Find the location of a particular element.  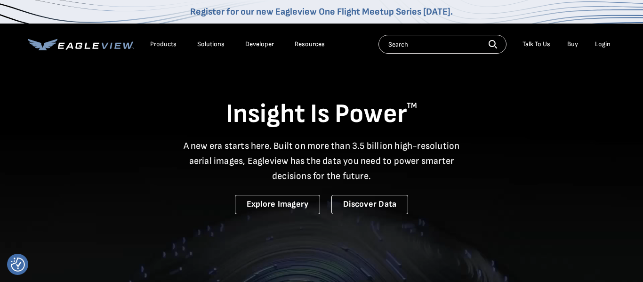

a: Developer is located at coordinates (259, 44).